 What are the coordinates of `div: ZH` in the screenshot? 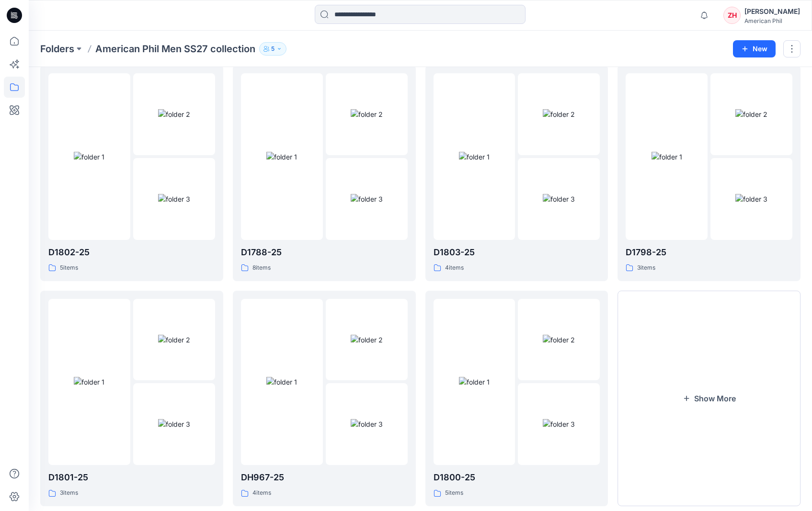 It's located at (732, 16).